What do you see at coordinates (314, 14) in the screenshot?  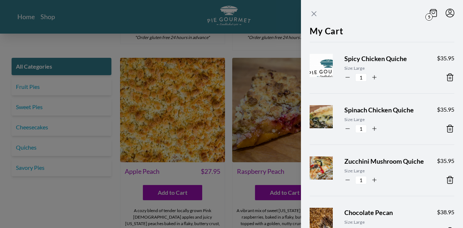 I see `button: Close panel` at bounding box center [314, 14].